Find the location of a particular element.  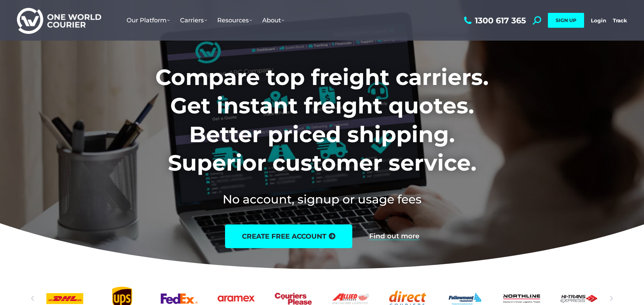

span: Our Platform is located at coordinates (148, 20).